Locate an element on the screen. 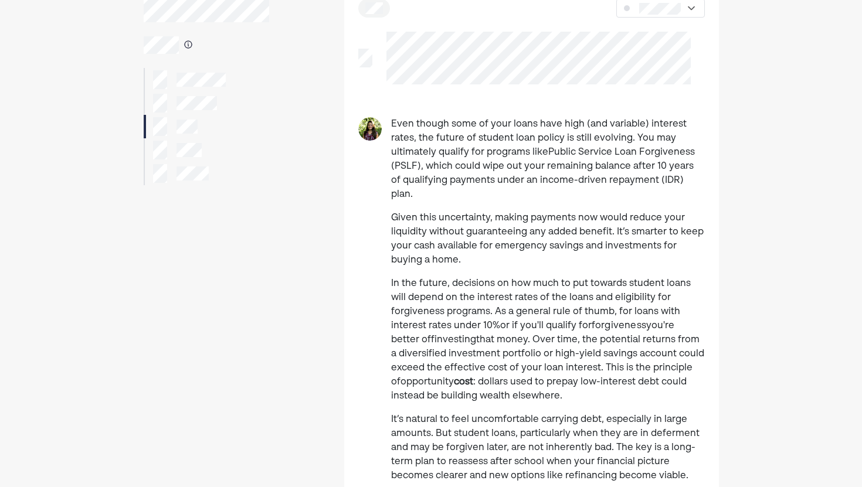 Image resolution: width=862 pixels, height=487 pixels. strong: cost is located at coordinates (463, 382).